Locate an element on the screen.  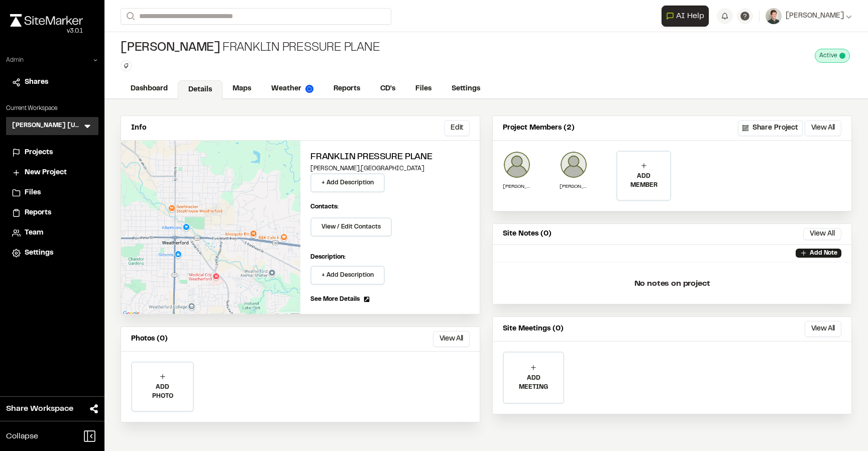
img: precipai.png is located at coordinates (309, 89).